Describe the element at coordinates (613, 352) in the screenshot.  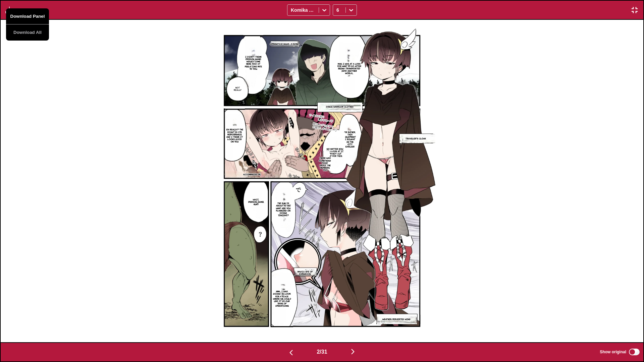
I see `span: Show original` at that location.